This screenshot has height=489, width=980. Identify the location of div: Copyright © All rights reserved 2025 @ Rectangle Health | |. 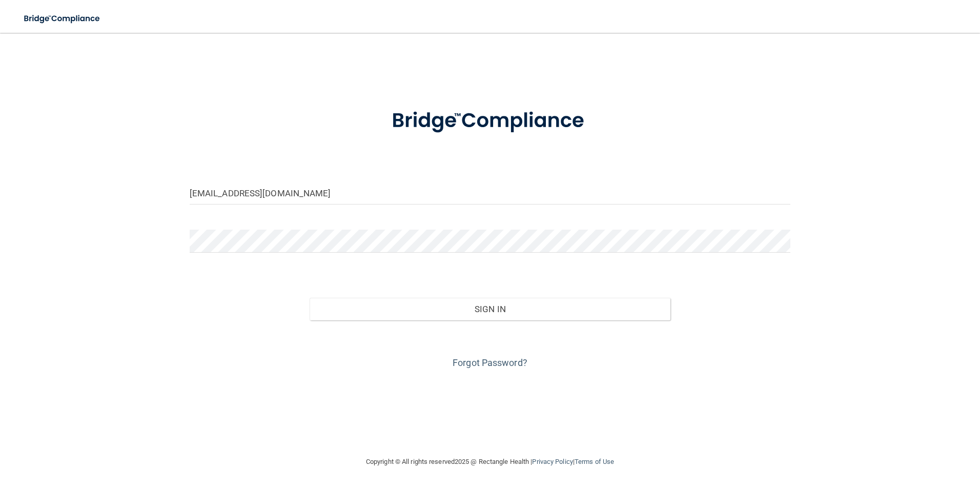
(490, 462).